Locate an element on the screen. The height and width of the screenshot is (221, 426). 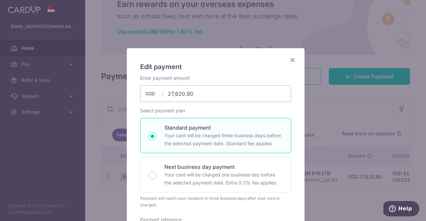
h5: Edit payment is located at coordinates (215, 67).